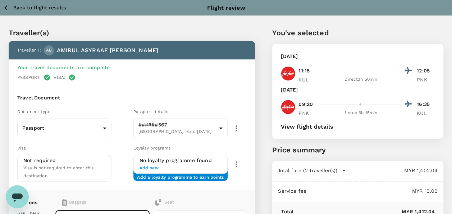 Image resolution: width=452 pixels, height=214 pixels. Describe the element at coordinates (132, 98) in the screenshot. I see `h6: Travel Document` at that location.